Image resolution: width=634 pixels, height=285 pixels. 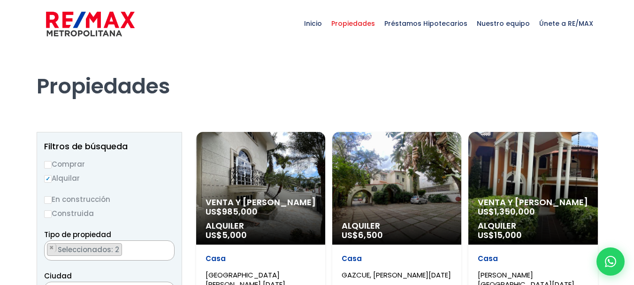 What do you see at coordinates (109, 213) in the screenshot?
I see `label: Construida` at bounding box center [109, 213].